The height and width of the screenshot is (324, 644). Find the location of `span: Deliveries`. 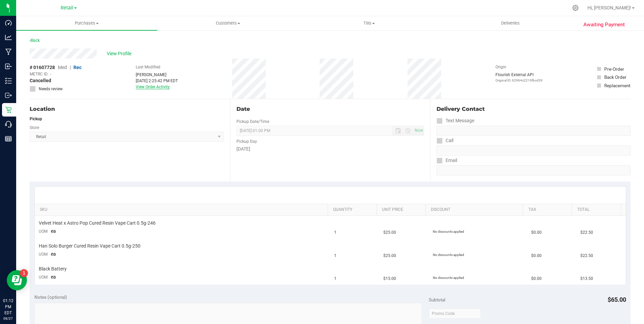

span: Deliveries is located at coordinates (511, 23).